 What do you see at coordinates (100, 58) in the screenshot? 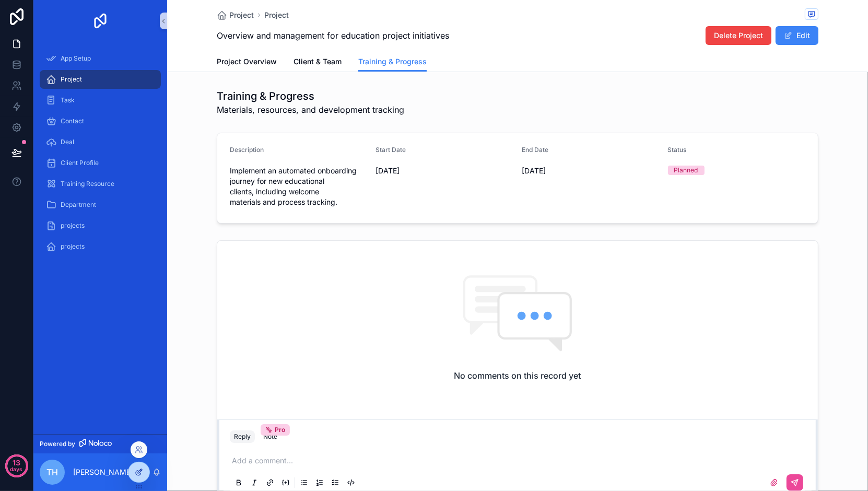
I see `a: App Setup` at bounding box center [100, 58].